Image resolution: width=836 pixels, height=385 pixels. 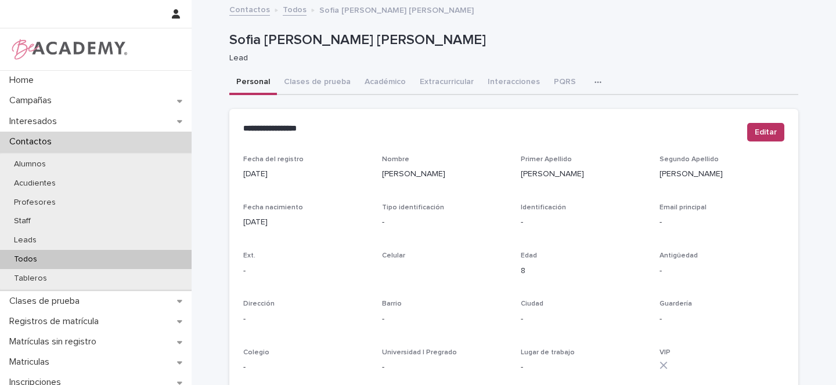 What do you see at coordinates (25, 240) in the screenshot?
I see `p: Leads` at bounding box center [25, 240].